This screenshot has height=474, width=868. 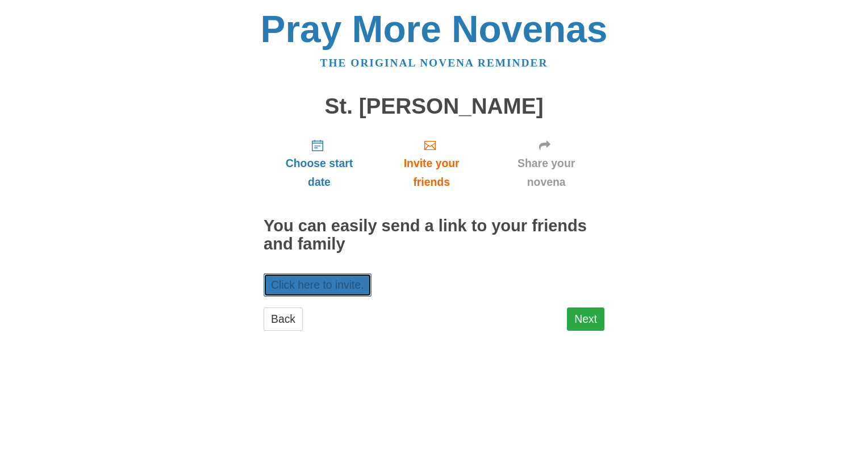 What do you see at coordinates (283, 319) in the screenshot?
I see `a: Back` at bounding box center [283, 319].